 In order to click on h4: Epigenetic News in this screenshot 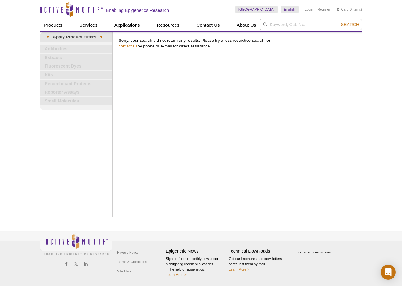, I will do `click(195, 251)`.